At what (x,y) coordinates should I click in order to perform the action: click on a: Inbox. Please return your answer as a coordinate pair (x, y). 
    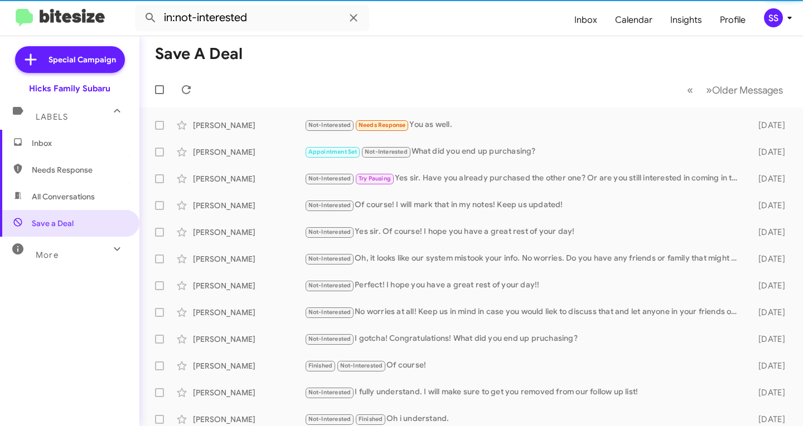
    Looking at the image, I should click on (585, 20).